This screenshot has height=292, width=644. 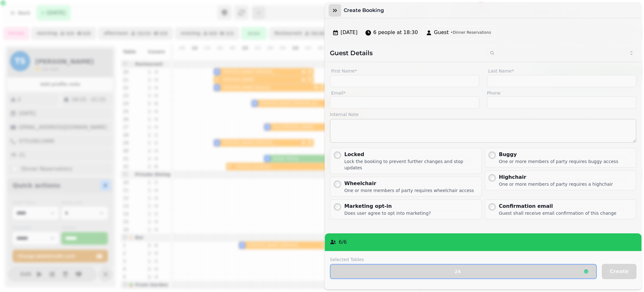 What do you see at coordinates (619, 271) in the screenshot?
I see `button: Create` at bounding box center [619, 271].